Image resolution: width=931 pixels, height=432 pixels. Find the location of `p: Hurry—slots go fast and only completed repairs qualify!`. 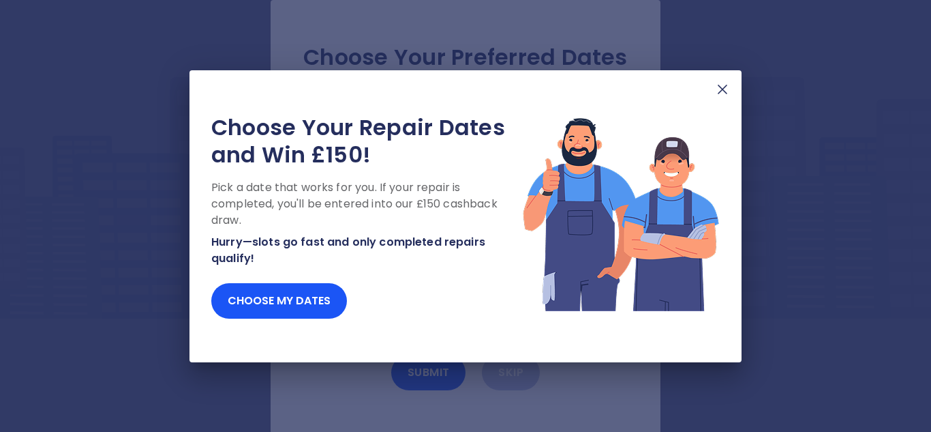

p: Hurry—slots go fast and only completed repairs qualify! is located at coordinates (367, 250).